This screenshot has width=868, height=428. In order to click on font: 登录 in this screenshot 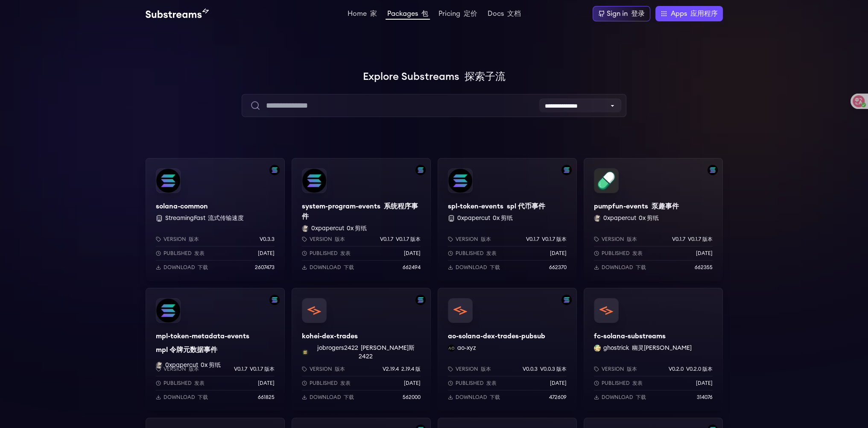, I will do `click(638, 14)`.